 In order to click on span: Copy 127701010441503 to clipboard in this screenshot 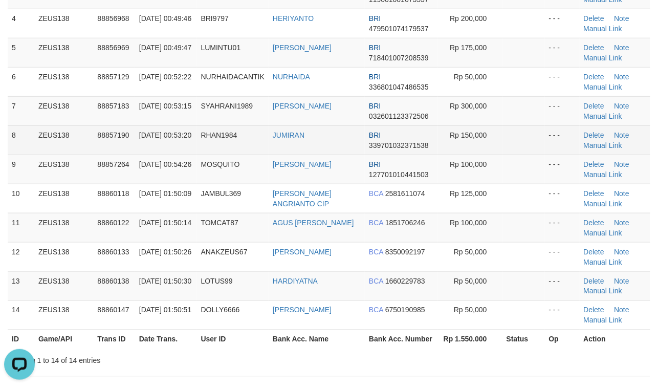, I will do `click(398, 174)`.